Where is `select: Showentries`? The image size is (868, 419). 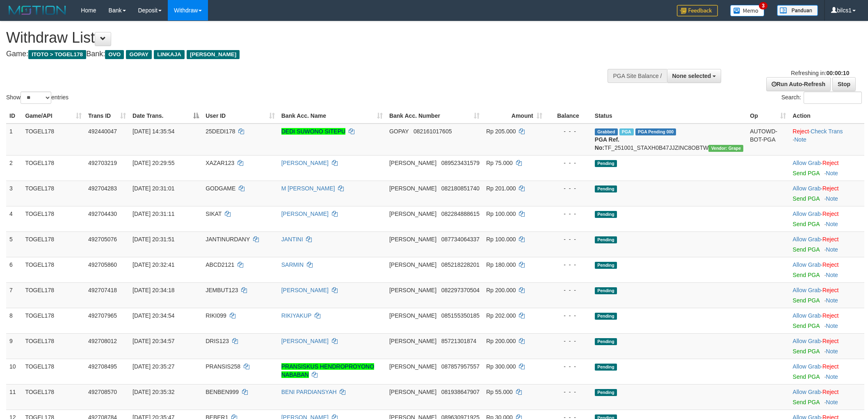 select: Showentries is located at coordinates (36, 98).